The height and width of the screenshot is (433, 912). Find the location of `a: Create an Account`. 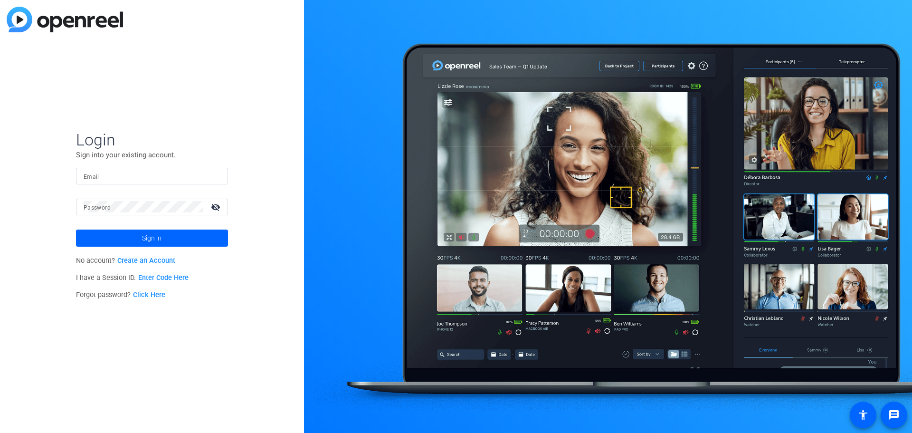

a: Create an Account is located at coordinates (146, 260).